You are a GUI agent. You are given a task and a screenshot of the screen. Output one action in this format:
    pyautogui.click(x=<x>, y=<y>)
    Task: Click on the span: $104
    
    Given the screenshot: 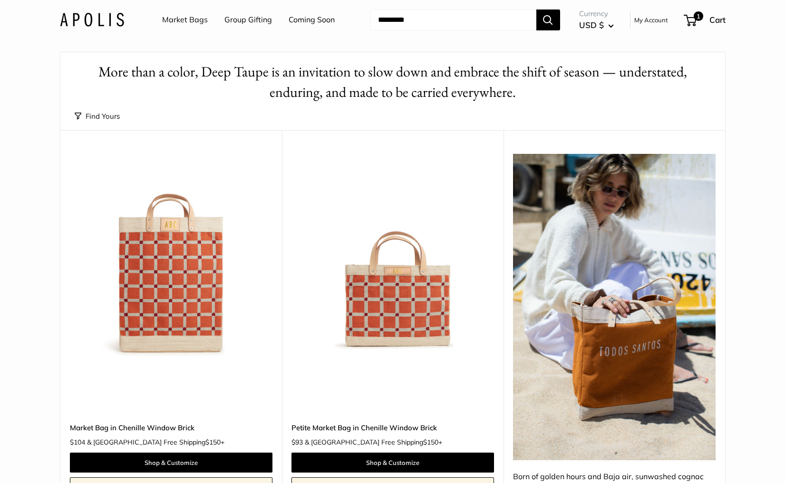 What is the action you would take?
    pyautogui.click(x=77, y=443)
    